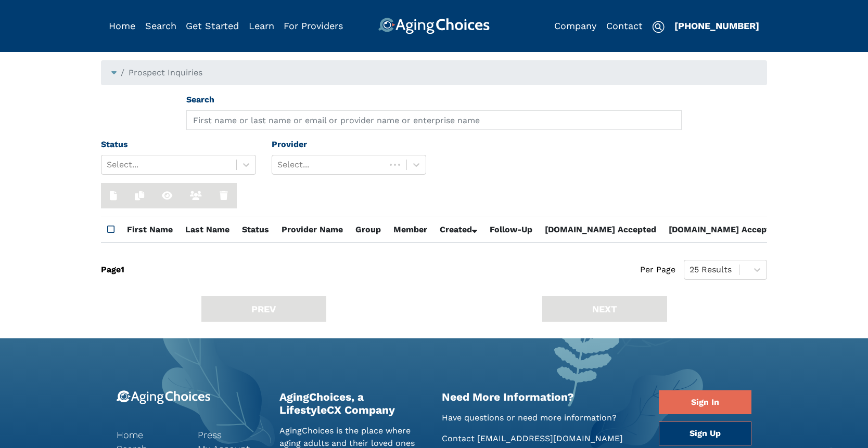 The image size is (868, 448). Describe the element at coordinates (289, 145) in the screenshot. I see `label: Provider` at that location.